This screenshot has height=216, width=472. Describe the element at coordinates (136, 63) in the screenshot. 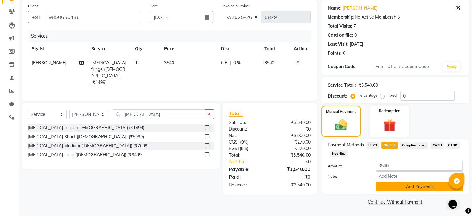

I see `span: 1` at that location.